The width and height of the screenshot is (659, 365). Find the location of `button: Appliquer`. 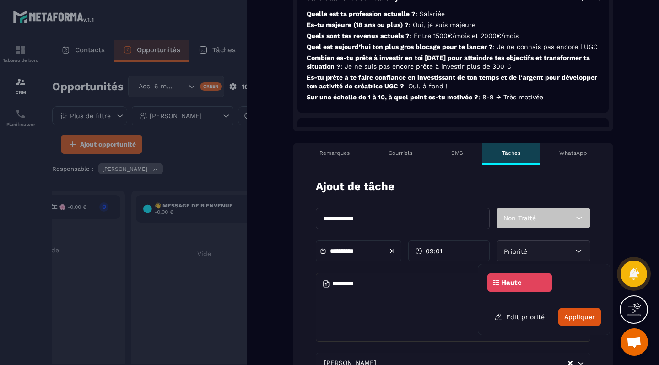

button: Appliquer is located at coordinates (580, 317).